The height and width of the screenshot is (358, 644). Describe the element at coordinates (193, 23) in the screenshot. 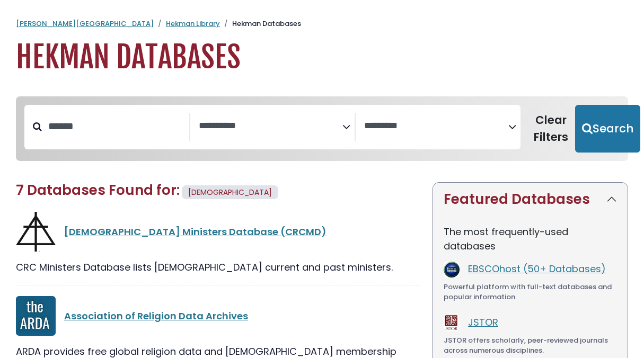

I see `a: Hekman Library` at that location.